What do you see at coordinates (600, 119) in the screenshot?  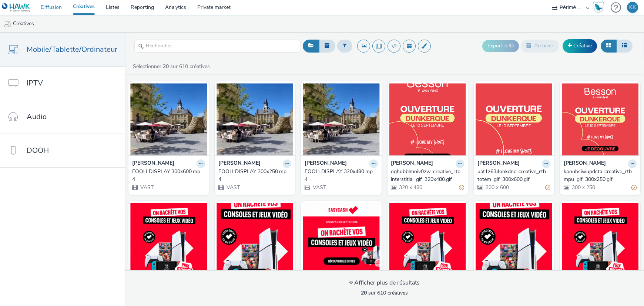 I see `img: kpoubsiwupdcta-creative_rtbmpu_gif_300x250.gif visual` at bounding box center [600, 119].